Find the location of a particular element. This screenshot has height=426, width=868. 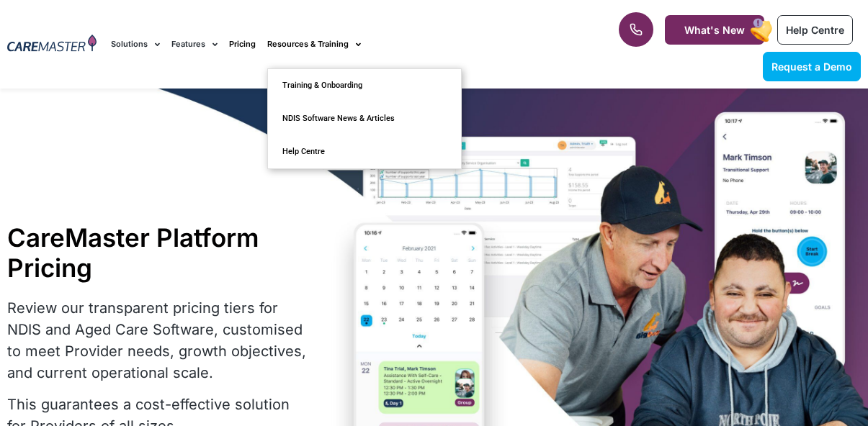

ul: Resources & Training is located at coordinates (364, 119).